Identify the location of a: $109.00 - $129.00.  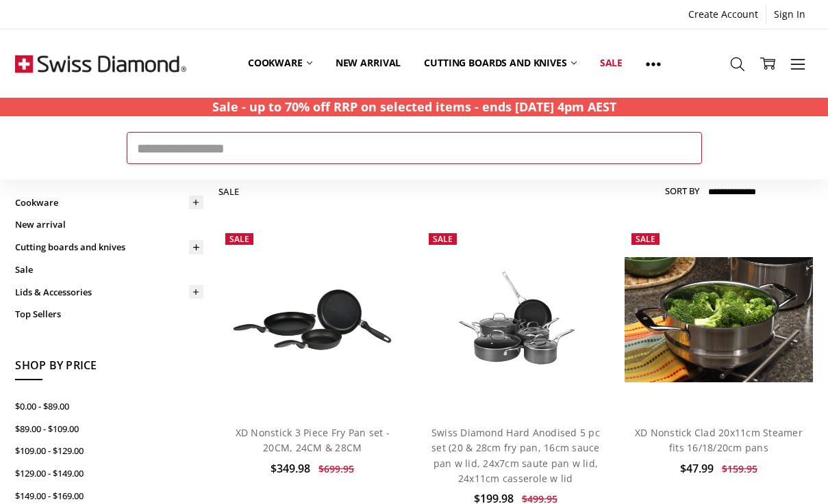
(109, 451).